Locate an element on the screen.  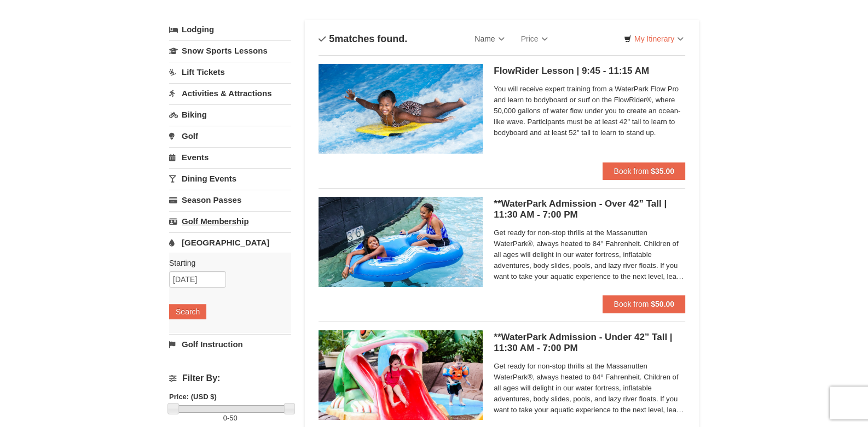
strong: $35.00 is located at coordinates (663, 171).